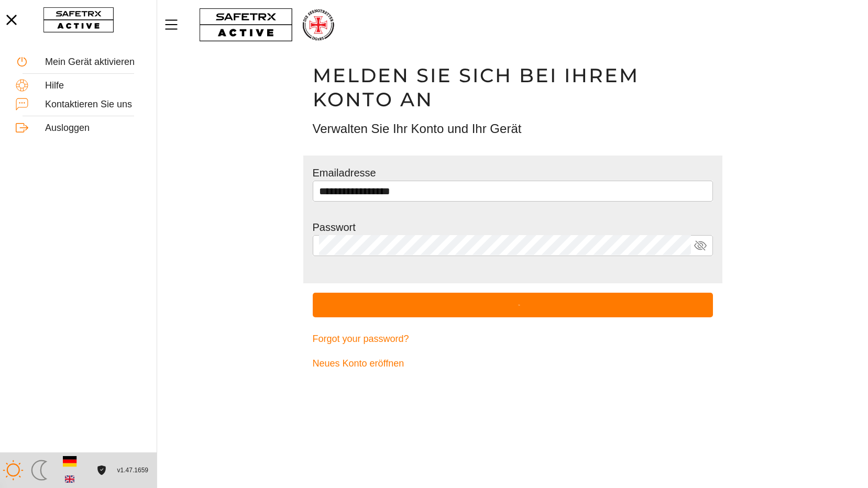  I want to click on div: Hilfe, so click(92, 86).